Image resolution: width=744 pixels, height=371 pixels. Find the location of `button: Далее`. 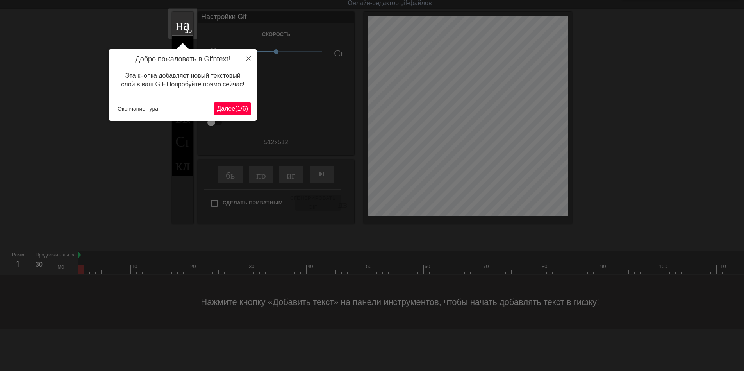

button: Далее is located at coordinates (232, 109).